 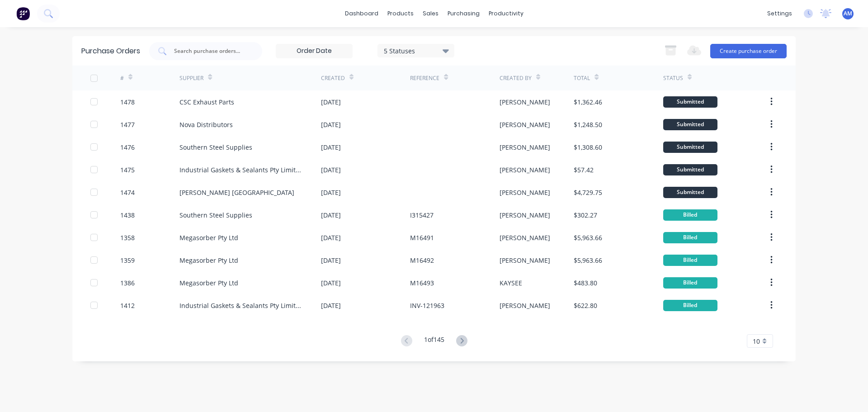 I want to click on div: 1386, so click(x=128, y=283).